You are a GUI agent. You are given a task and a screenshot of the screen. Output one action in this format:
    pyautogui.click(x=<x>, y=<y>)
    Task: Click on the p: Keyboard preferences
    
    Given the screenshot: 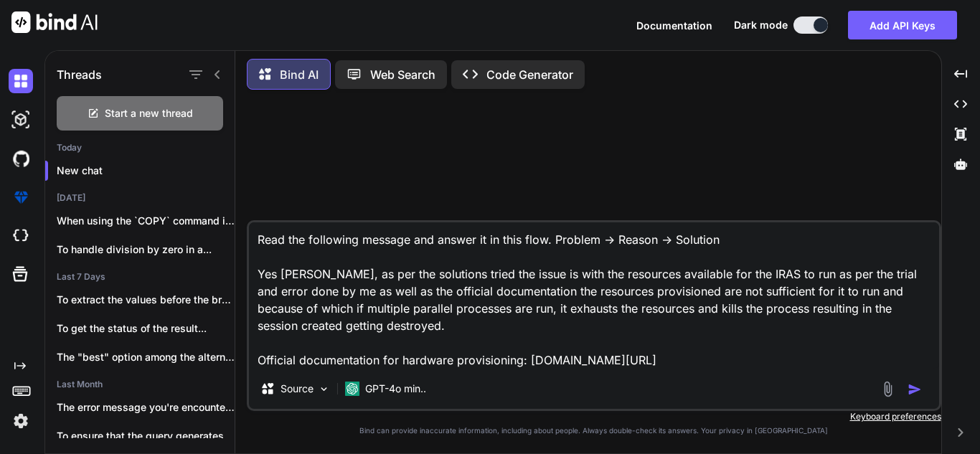 What is the action you would take?
    pyautogui.click(x=594, y=417)
    